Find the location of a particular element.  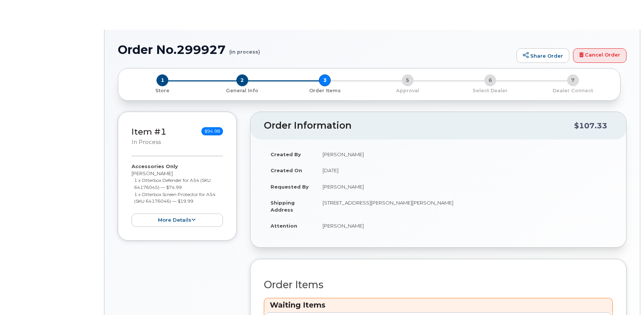

strong: Shipping Address is located at coordinates (282, 206).